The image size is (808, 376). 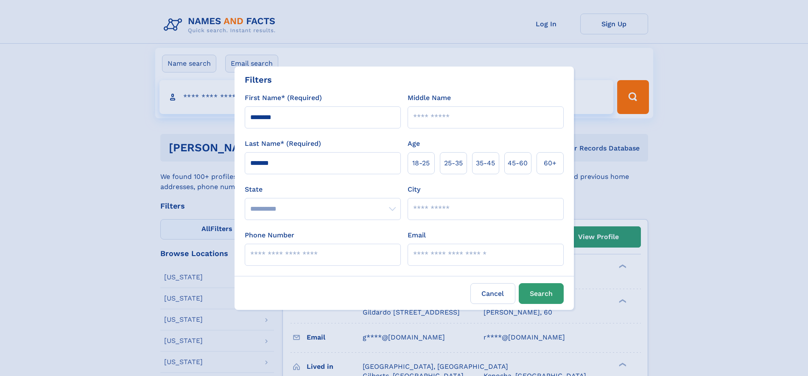 What do you see at coordinates (430, 98) in the screenshot?
I see `label: Middle Name` at bounding box center [430, 98].